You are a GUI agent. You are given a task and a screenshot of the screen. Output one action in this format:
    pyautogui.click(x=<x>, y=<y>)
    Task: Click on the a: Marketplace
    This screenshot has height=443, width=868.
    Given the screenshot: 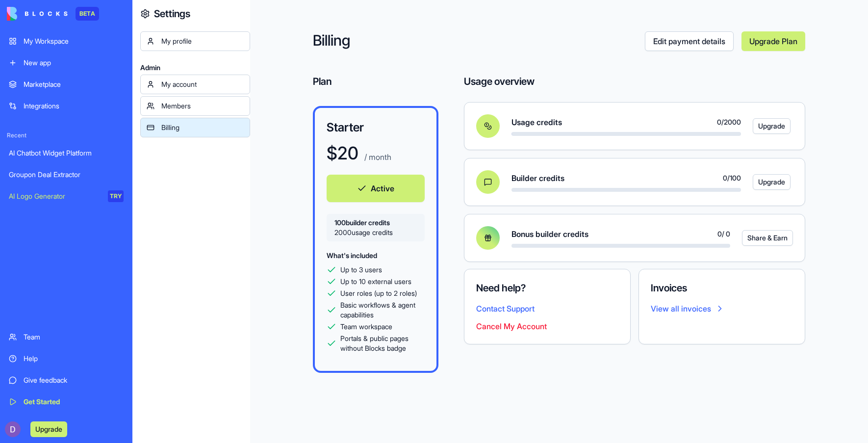 What is the action you would take?
    pyautogui.click(x=66, y=84)
    